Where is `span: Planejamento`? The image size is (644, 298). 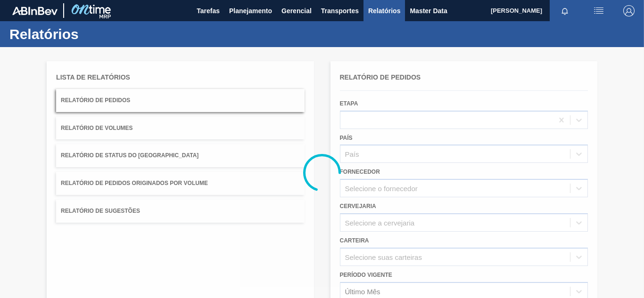
span: Planejamento is located at coordinates (250, 11).